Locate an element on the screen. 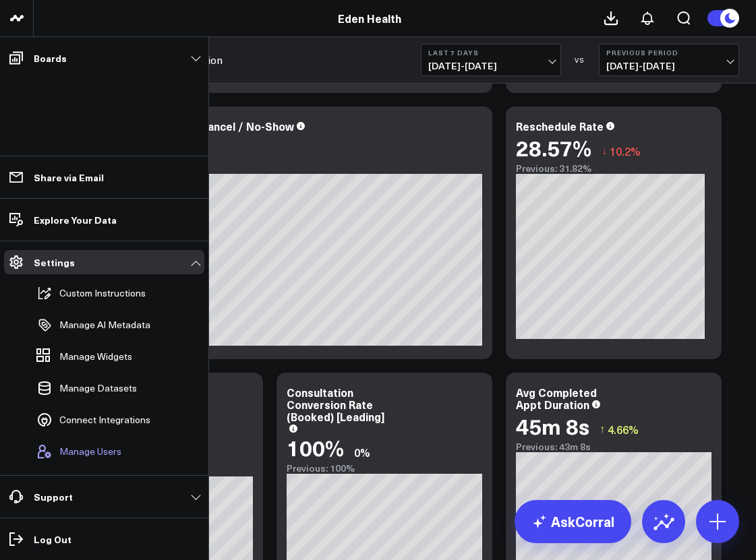 The image size is (756, 560). p: Explore Your Data is located at coordinates (75, 219).